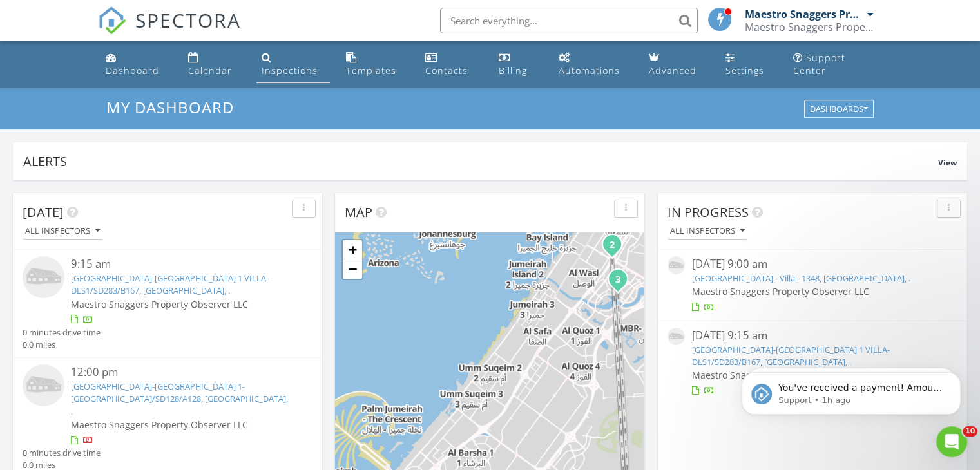 This screenshot has width=980, height=470. What do you see at coordinates (672, 70) in the screenshot?
I see `div: Advanced` at bounding box center [672, 70].